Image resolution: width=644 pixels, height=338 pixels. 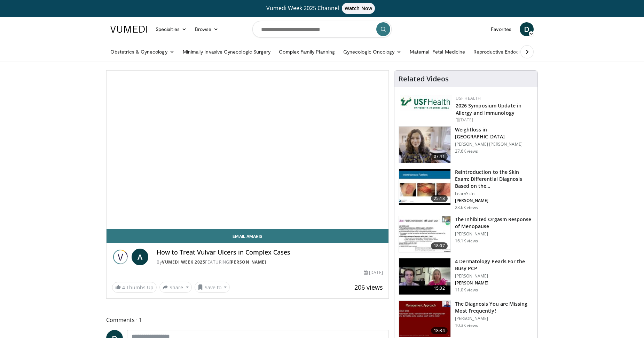 I want to click on img: 283c0f17-5e2d-42ba-a87c-168d447cdba4.150x105_q85_crop-smart_upscale.jpg, so click(x=425, y=234).